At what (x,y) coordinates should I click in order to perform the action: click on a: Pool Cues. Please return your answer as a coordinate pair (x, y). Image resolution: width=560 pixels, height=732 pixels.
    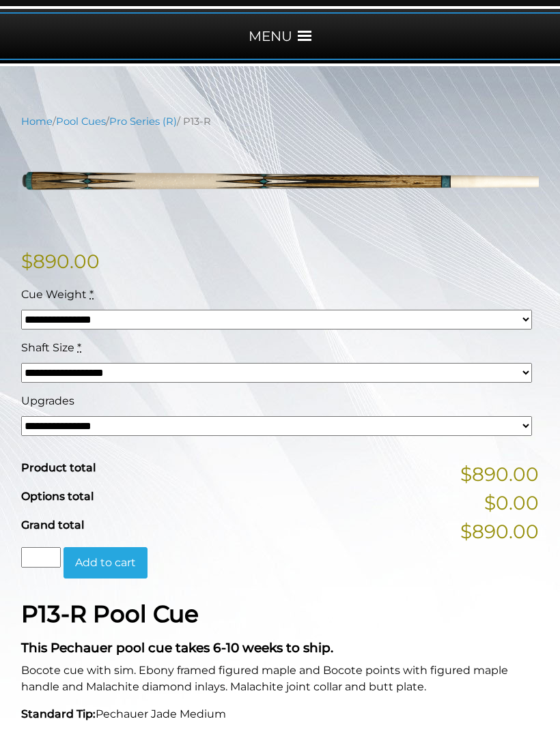
    Looking at the image, I should click on (81, 121).